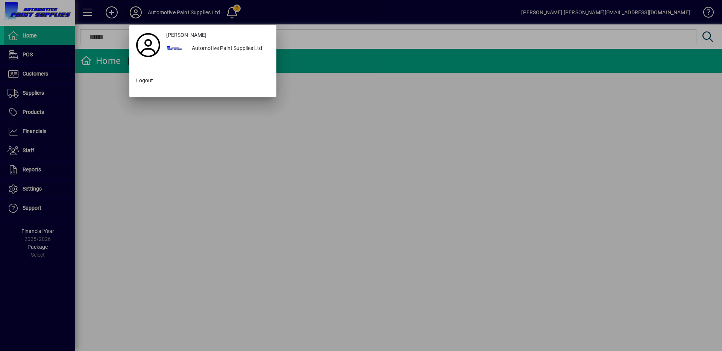 The width and height of the screenshot is (722, 351). Describe the element at coordinates (218, 49) in the screenshot. I see `button: Automotive Paint Supplies Ltd` at that location.